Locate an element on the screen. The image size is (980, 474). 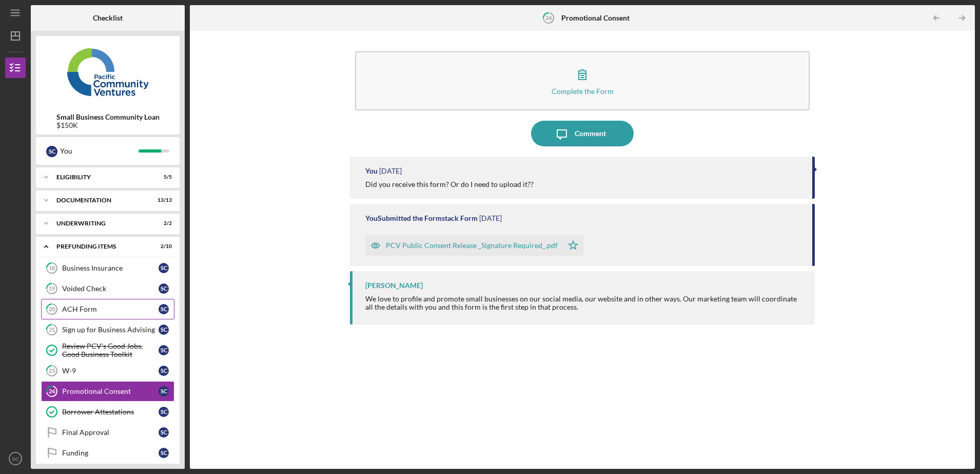
a: 21Sign up for Business AdvisingSC is located at coordinates (108, 330).